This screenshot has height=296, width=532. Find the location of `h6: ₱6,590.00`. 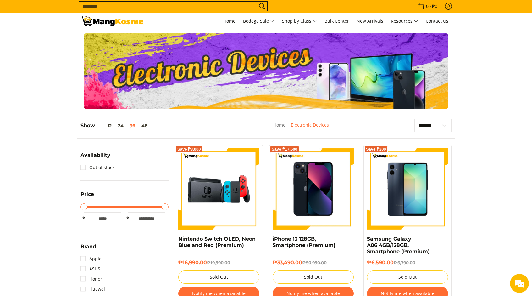

h6: ₱6,590.00 is located at coordinates (407, 262).